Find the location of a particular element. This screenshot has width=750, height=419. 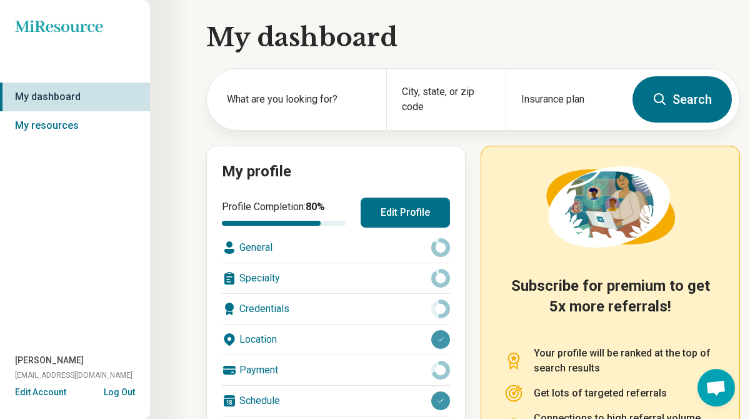

div: Credentials is located at coordinates (335, 309).